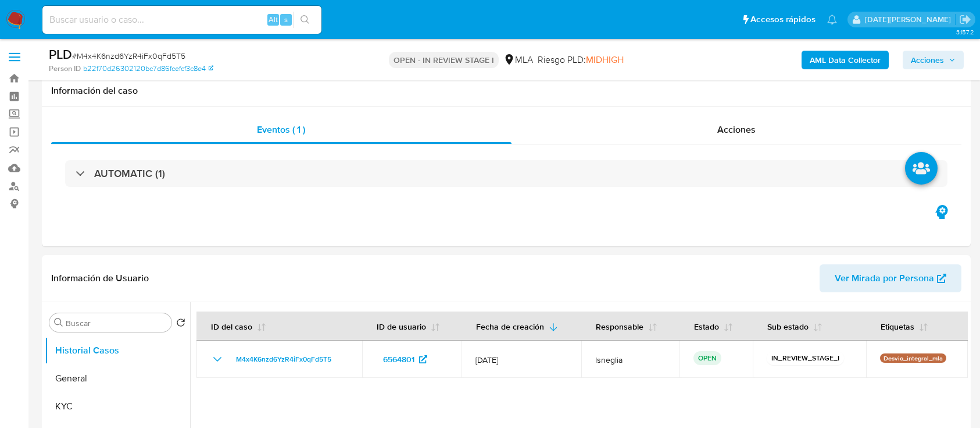  I want to click on p: lucia.neglia@mercadolibre.com, so click(910, 19).